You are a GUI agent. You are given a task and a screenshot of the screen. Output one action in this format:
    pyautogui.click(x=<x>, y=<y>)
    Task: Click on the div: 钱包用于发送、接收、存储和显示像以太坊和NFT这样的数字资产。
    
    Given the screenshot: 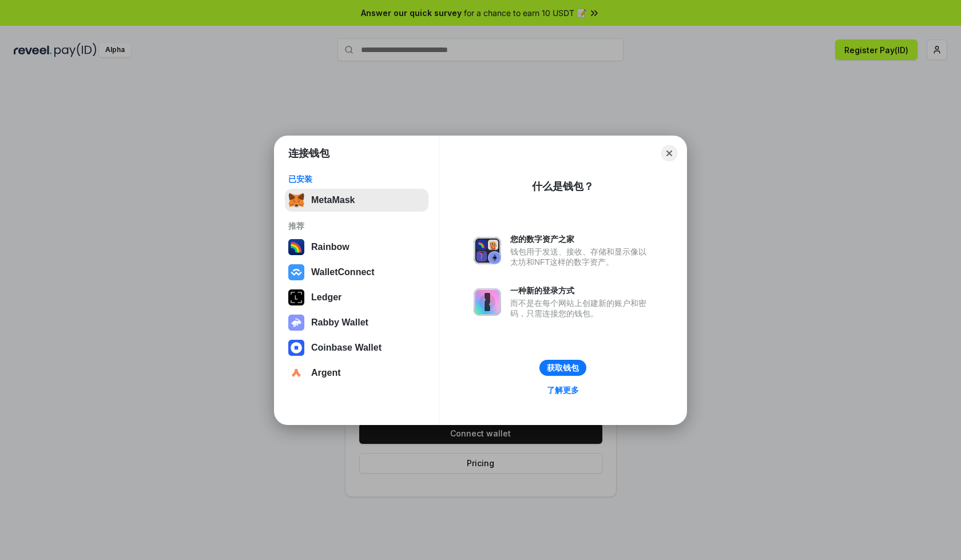 What is the action you would take?
    pyautogui.click(x=582, y=257)
    